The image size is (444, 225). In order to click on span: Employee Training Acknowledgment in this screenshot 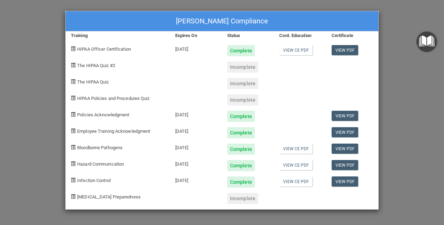, I will do `click(113, 131)`.